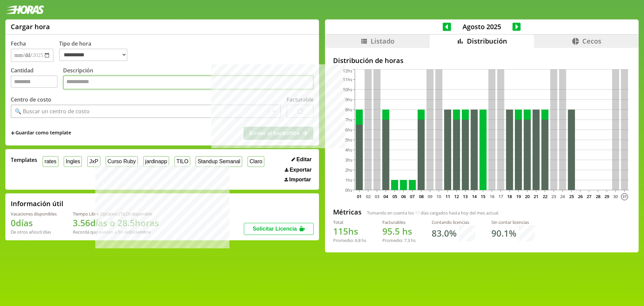  I want to click on select: Tipo de hora, so click(93, 54).